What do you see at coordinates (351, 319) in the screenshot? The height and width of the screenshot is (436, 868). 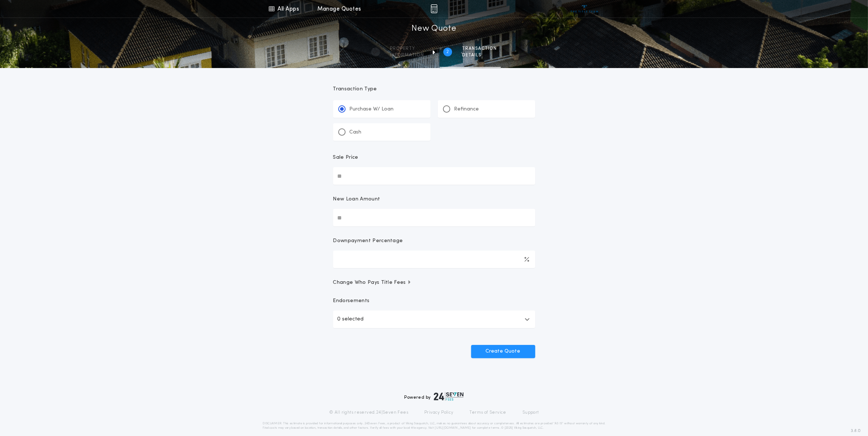 I see `p: 0 selected` at bounding box center [351, 319].